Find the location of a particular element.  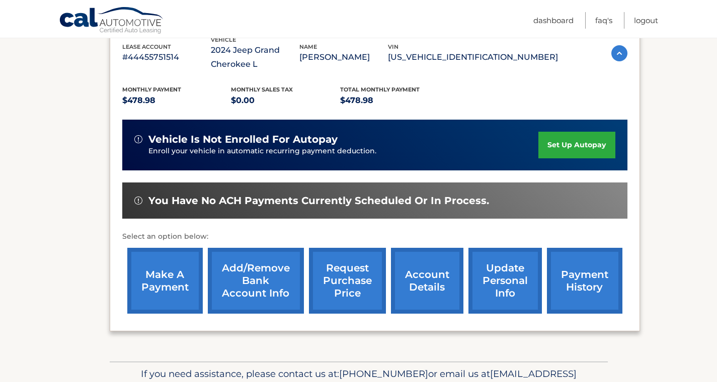

span: Monthly Payment is located at coordinates (151, 90).